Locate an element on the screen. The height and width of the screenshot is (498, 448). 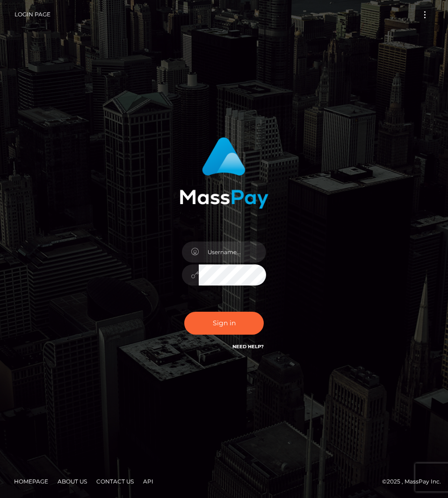
div: © 2025 , MassPay Inc. is located at coordinates (224, 482).